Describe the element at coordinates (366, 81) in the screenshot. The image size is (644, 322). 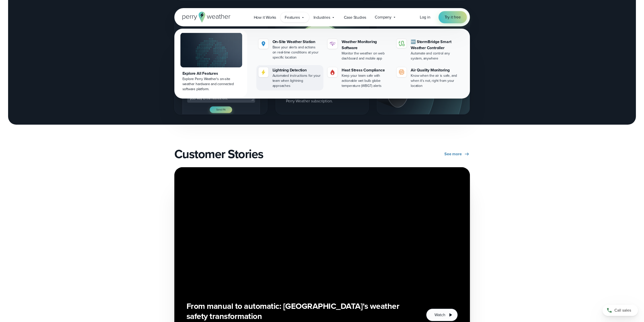
I see `div: Keep your team safe with actionable wet bulb globe temperature (WBGT) alerts` at that location.